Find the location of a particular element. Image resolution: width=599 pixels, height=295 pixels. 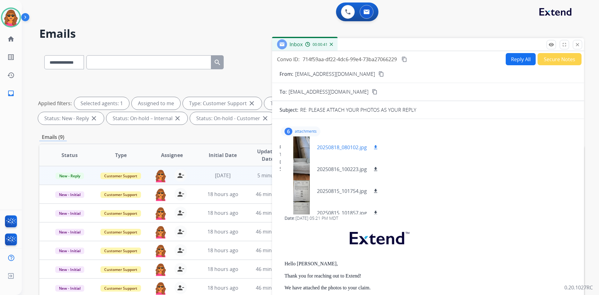

p: Applied filters: is located at coordinates (55, 103).